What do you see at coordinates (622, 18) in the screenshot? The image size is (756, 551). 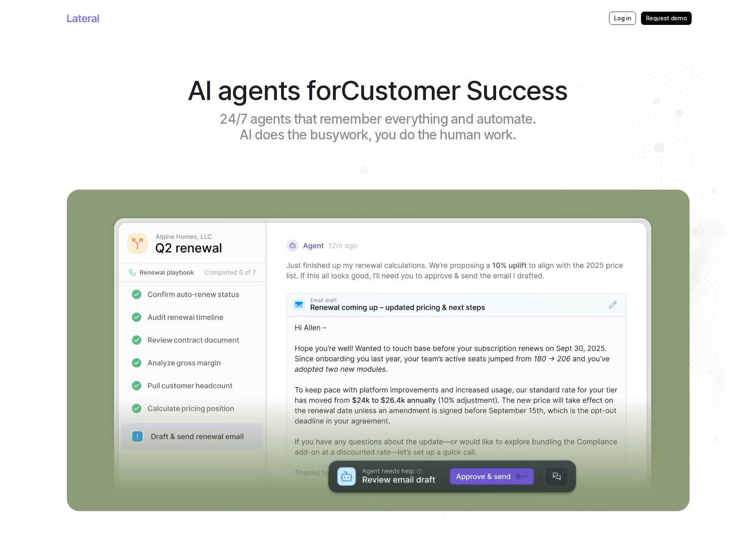 I see `p: Log in` at bounding box center [622, 18].